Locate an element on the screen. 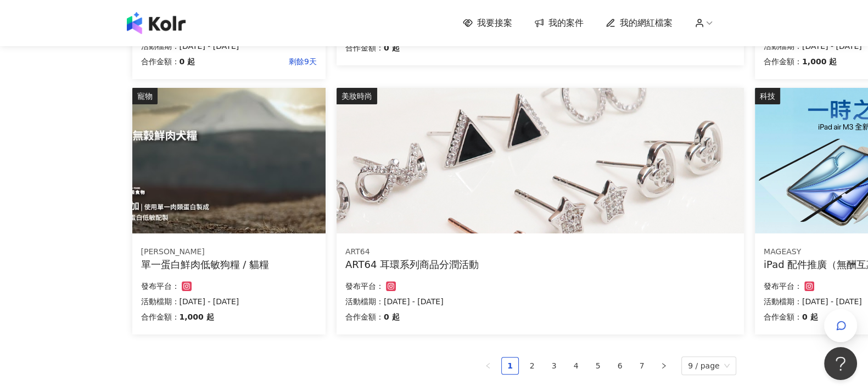 The image size is (868, 391). span: right is located at coordinates (664, 366).